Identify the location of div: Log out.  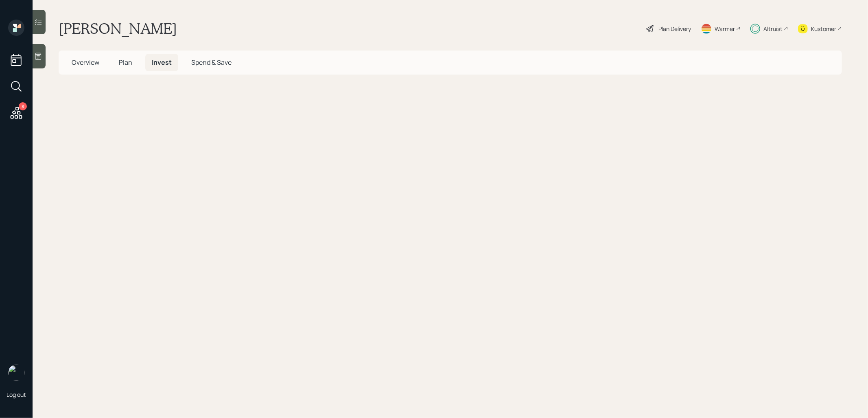
(16, 394).